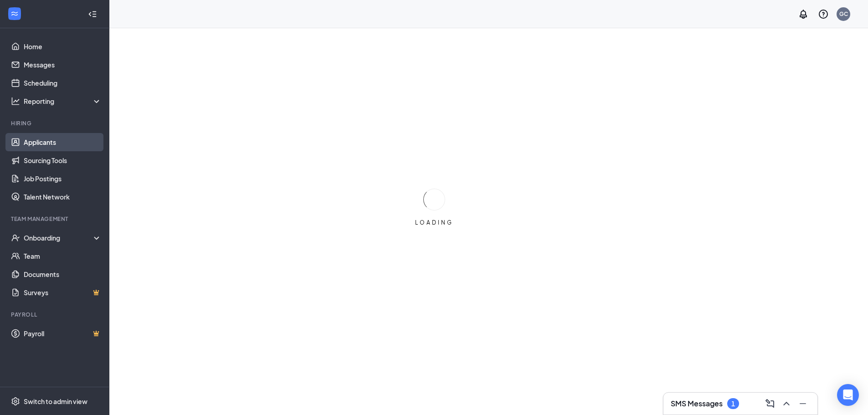  Describe the element at coordinates (62, 293) in the screenshot. I see `a: SurveysCrown` at that location.